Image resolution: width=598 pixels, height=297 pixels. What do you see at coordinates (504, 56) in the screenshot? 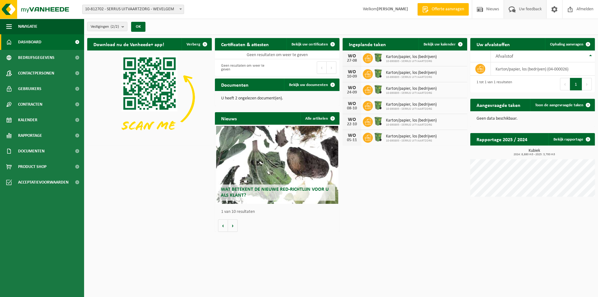
I see `span: Afvalstof` at bounding box center [504, 56].